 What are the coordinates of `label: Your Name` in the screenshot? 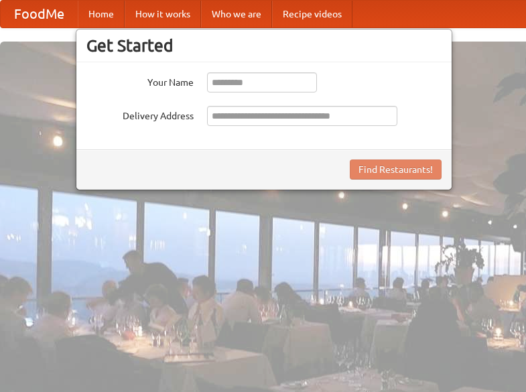 It's located at (140, 80).